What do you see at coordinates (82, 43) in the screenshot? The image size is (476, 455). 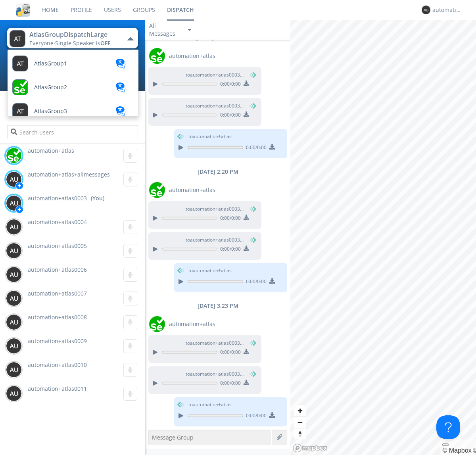 I see `span: Single Speaker is` at bounding box center [82, 43].